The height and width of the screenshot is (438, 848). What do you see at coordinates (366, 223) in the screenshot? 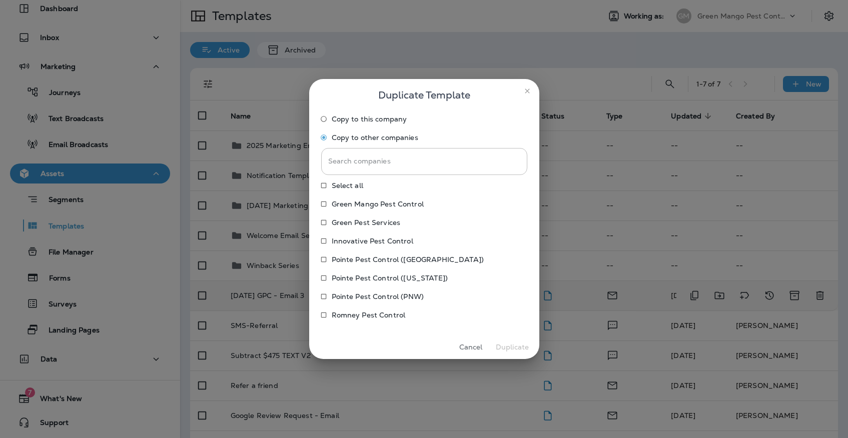
I see `p: Green Pest Services` at bounding box center [366, 223].